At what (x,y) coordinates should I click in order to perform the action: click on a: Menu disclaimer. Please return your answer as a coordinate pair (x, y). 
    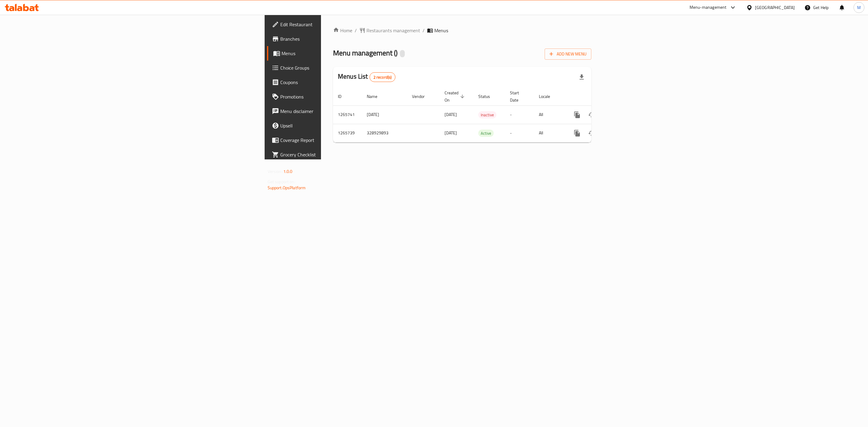
    Looking at the image, I should click on (338, 111).